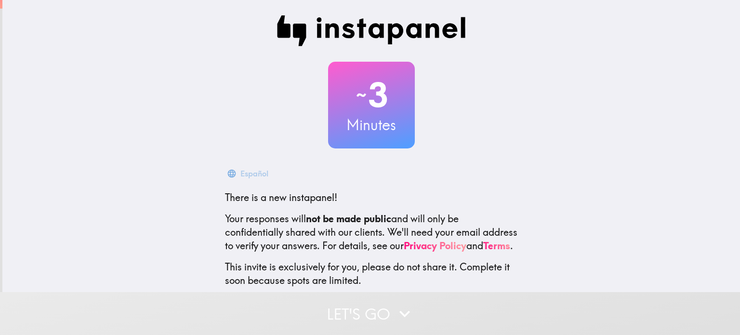 This screenshot has width=740, height=335. I want to click on div: Español, so click(254, 173).